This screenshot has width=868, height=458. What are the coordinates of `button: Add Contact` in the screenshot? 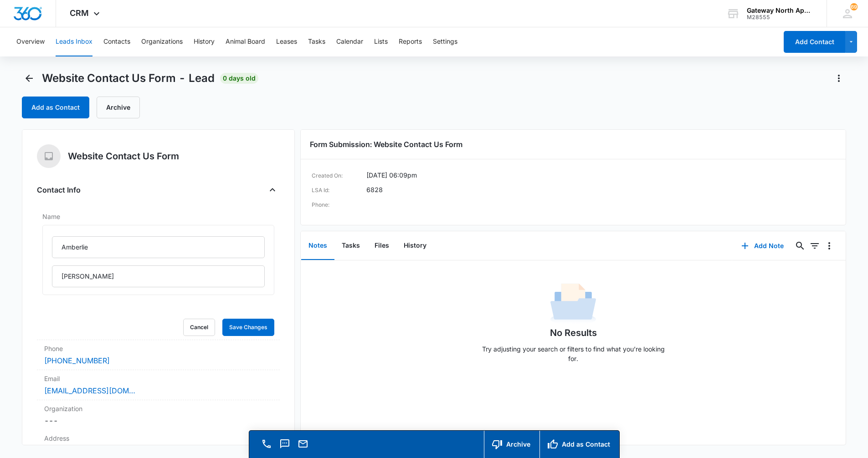 It's located at (814, 42).